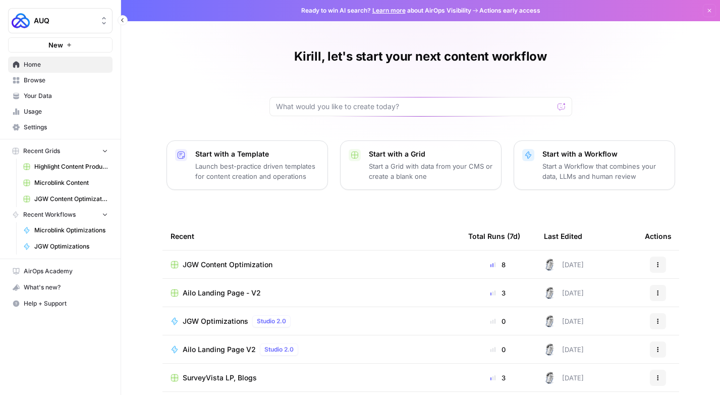 The width and height of the screenshot is (720, 395). What do you see at coordinates (219, 377) in the screenshot?
I see `span: SurveyVista LP, Blogs` at bounding box center [219, 377].